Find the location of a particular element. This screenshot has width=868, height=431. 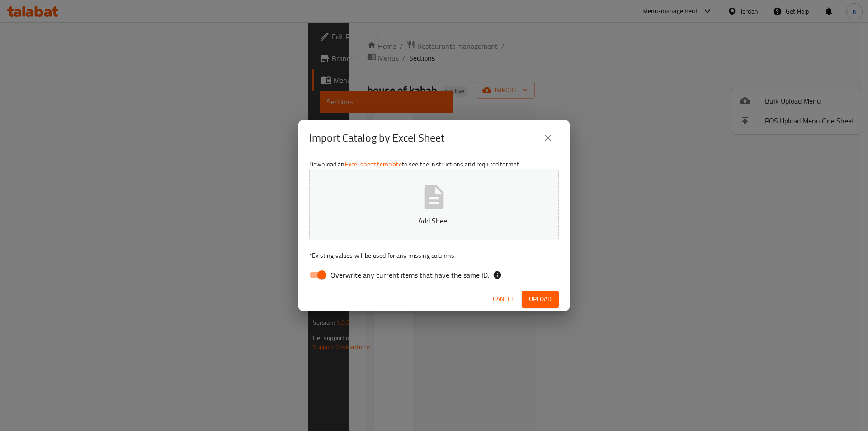

button: close is located at coordinates (548, 138).